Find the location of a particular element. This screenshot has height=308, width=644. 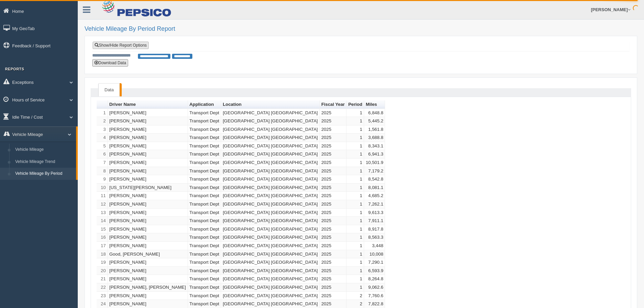

td: 16 is located at coordinates (102, 237).